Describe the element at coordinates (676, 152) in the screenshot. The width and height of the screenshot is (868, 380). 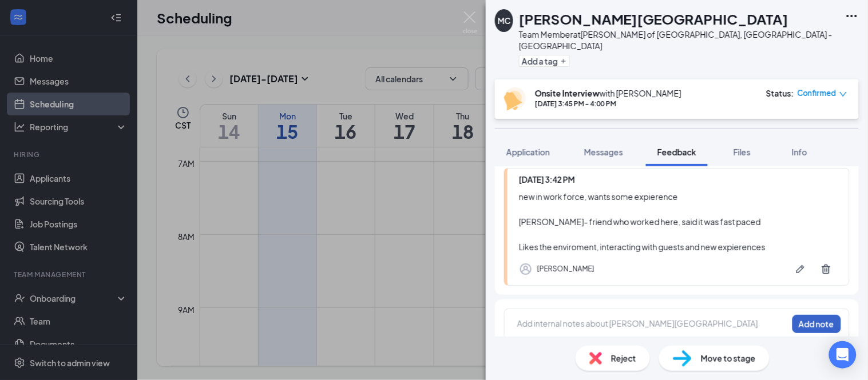
I see `span: Feedback` at that location.